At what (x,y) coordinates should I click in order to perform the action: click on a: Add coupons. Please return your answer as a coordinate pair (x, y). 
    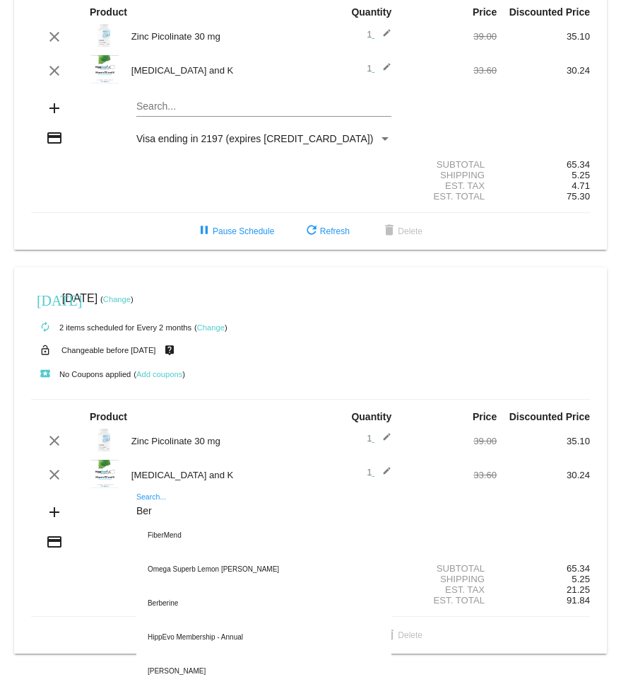
    Looking at the image, I should click on (159, 374).